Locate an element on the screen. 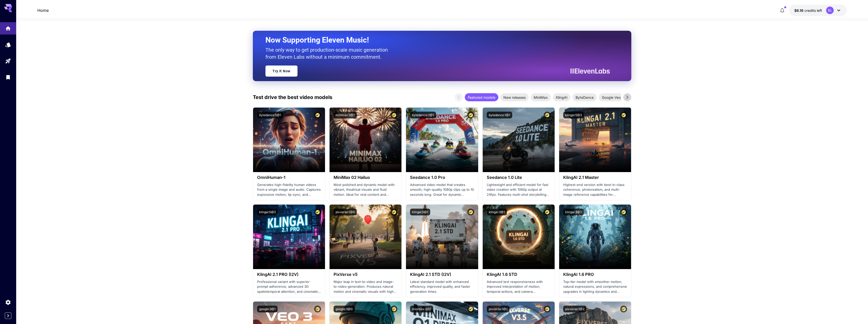  h3: MiniMax 02 Hailuo is located at coordinates (365, 177).